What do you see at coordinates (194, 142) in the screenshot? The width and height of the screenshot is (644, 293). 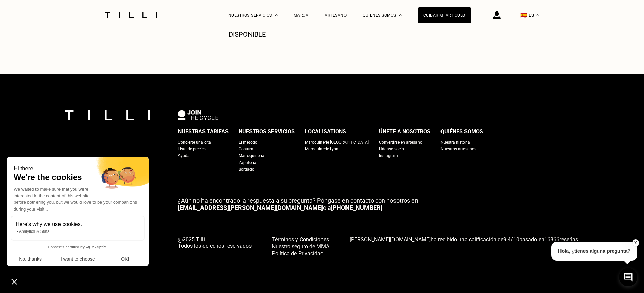 I see `div: Concierte una cita` at bounding box center [194, 142].